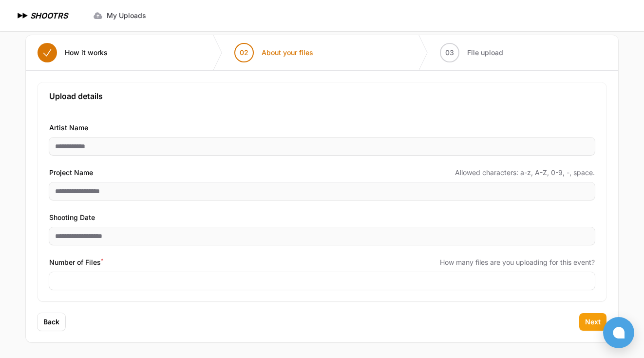  Describe the element at coordinates (593, 322) in the screenshot. I see `span: Next` at that location.